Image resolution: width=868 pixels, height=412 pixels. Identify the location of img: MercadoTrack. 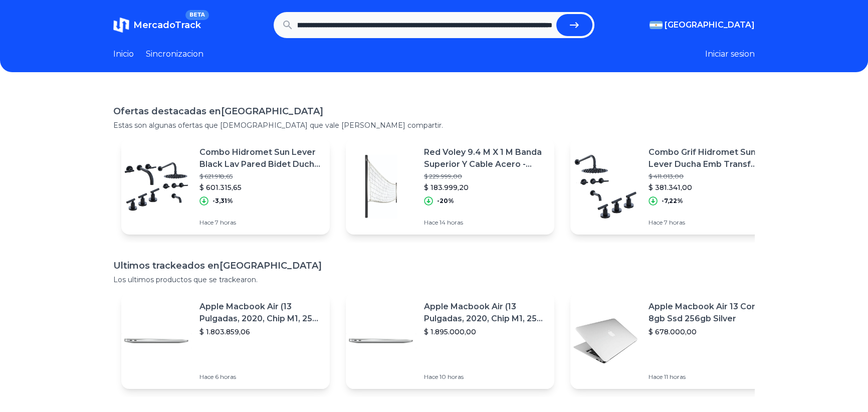
(121, 25).